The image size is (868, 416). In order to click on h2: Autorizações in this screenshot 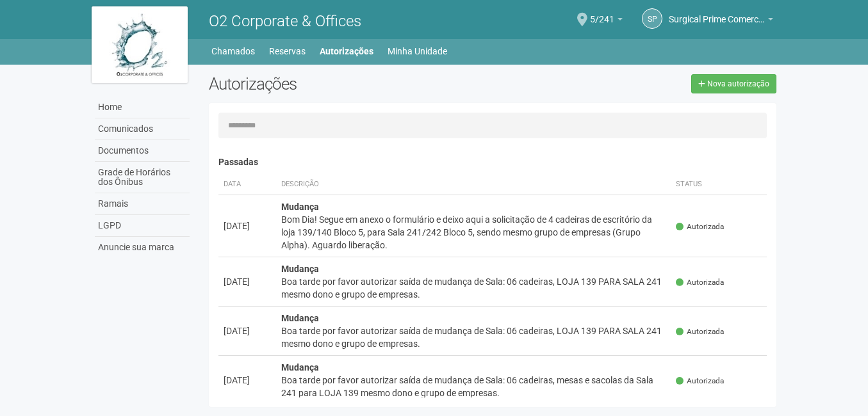, I will do `click(346, 84)`.